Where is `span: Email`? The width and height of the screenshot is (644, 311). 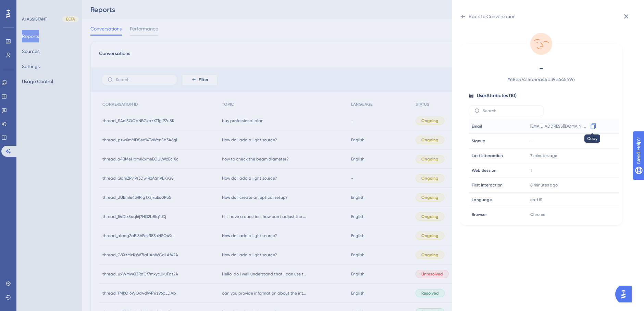
span: Email is located at coordinates (477, 126).